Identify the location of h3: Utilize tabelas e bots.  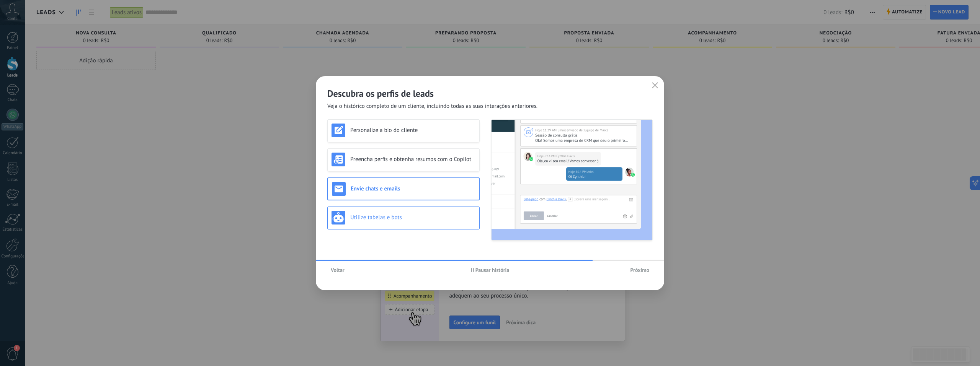
(413, 217).